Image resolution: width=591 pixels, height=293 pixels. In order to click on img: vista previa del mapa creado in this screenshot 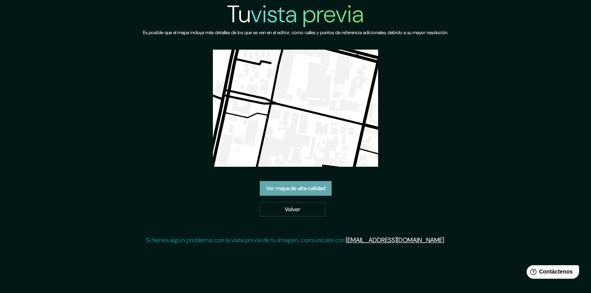, I will do `click(295, 108)`.